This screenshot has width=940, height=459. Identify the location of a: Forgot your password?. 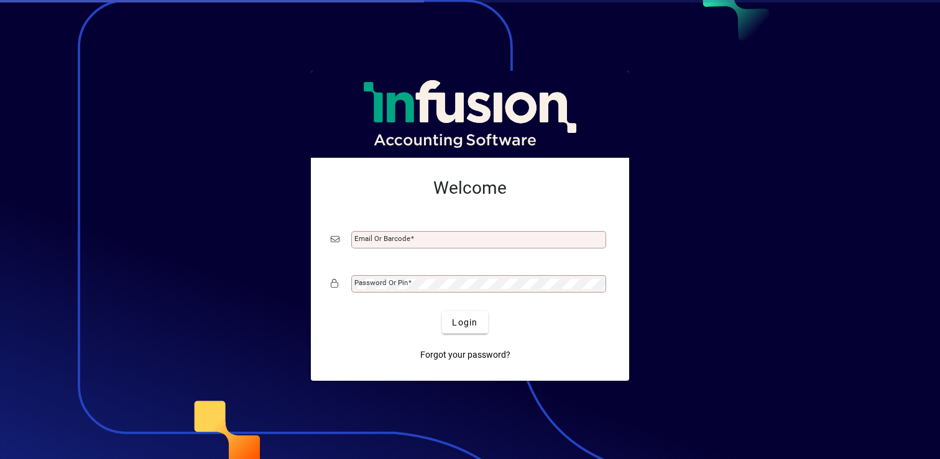
(465, 355).